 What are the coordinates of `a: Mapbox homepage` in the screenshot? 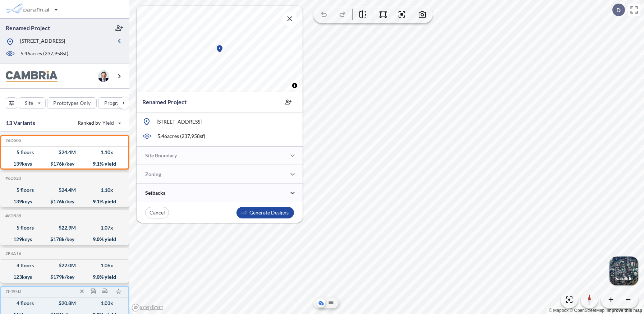 It's located at (147, 307).